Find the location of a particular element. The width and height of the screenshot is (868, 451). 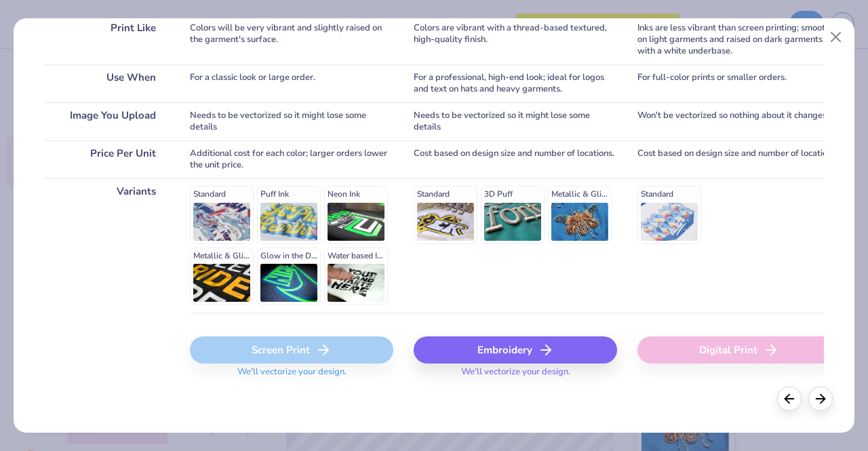

div: Use When is located at coordinates (106, 83).